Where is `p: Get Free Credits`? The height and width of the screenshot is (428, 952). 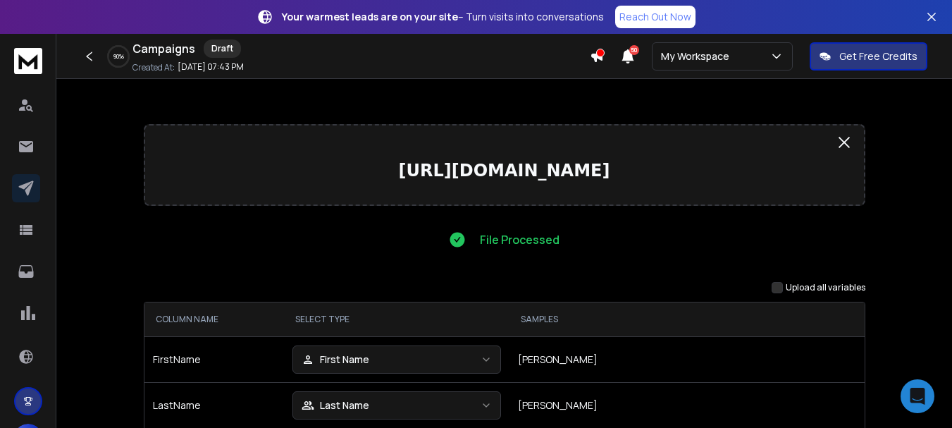
p: Get Free Credits is located at coordinates (878, 56).